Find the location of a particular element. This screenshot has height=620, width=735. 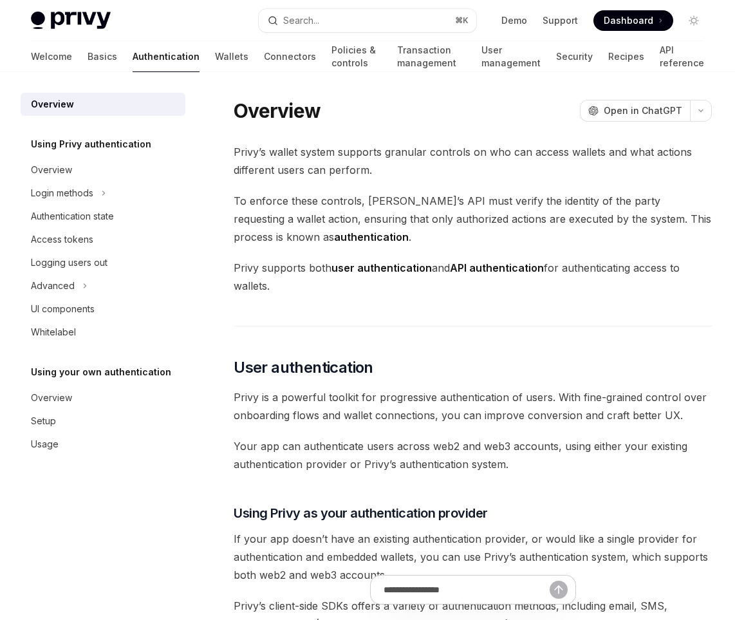

div: Authentication state is located at coordinates (72, 216).